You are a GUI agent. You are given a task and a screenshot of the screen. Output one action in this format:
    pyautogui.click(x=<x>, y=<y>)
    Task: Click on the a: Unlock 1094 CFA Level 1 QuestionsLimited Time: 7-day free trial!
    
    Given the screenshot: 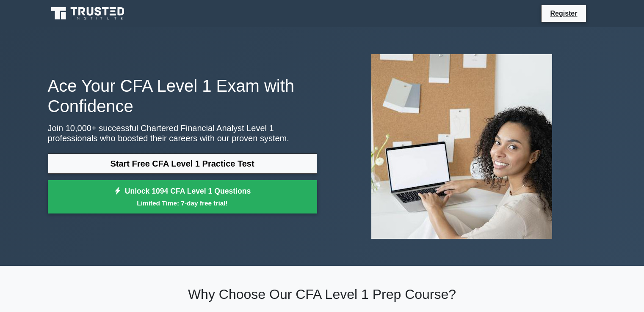 What is the action you would take?
    pyautogui.click(x=182, y=197)
    